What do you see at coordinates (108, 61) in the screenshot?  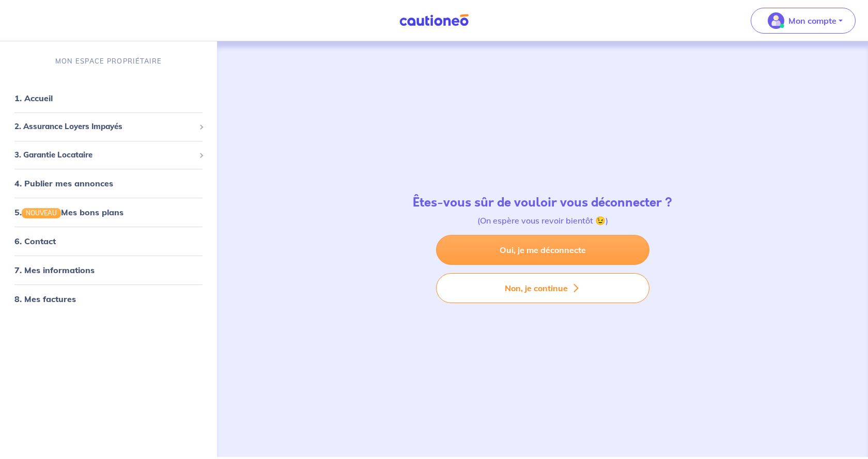 I see `p: MON ESPACE PROPRIÉTAIRE` at bounding box center [108, 61].